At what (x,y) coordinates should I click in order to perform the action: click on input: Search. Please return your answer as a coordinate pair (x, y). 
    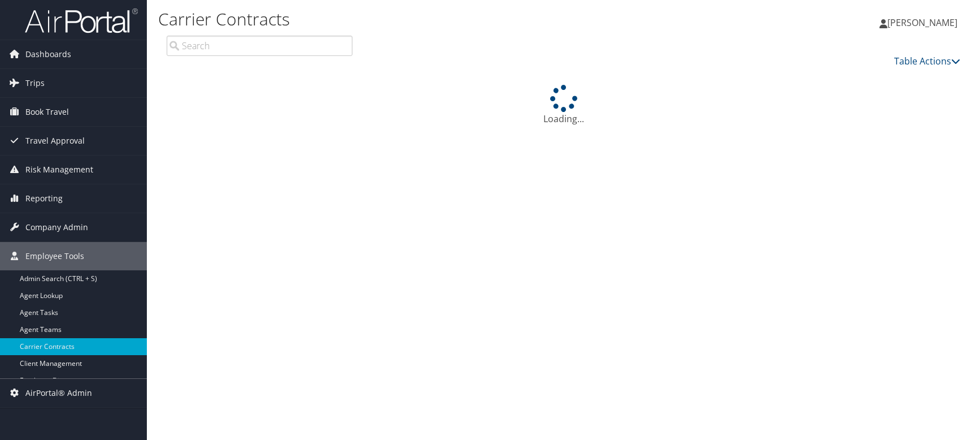
    Looking at the image, I should click on (259, 45).